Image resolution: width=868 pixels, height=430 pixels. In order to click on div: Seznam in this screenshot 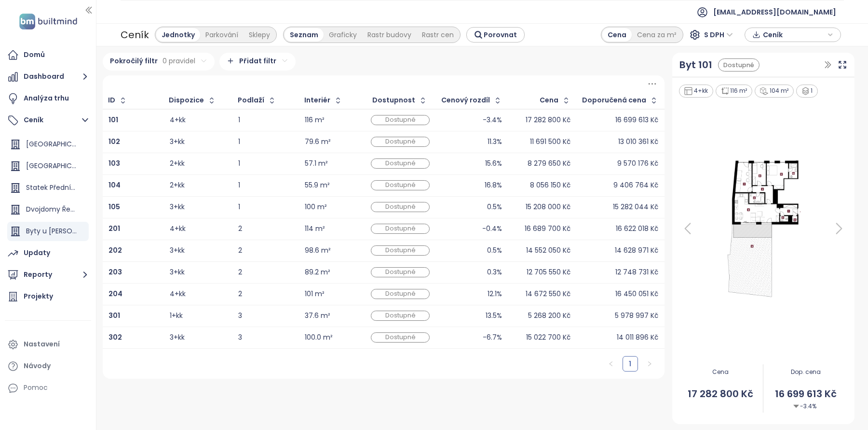, I will do `click(304, 35)`.